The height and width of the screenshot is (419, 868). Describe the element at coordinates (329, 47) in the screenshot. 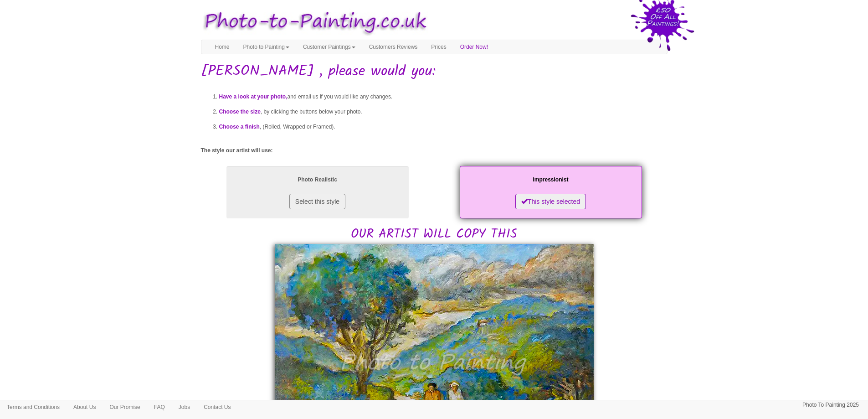

I see `a: Customer Paintings` at that location.